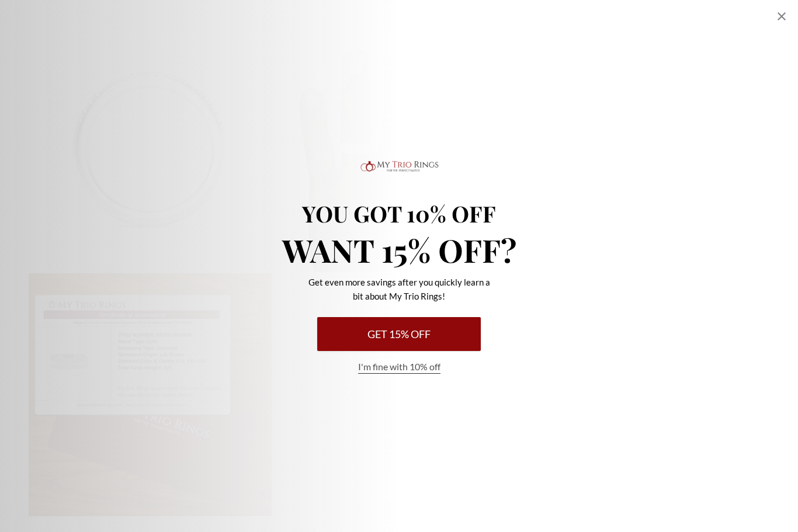 This screenshot has width=798, height=532. Describe the element at coordinates (399, 250) in the screenshot. I see `p: Want 15% Off?` at that location.